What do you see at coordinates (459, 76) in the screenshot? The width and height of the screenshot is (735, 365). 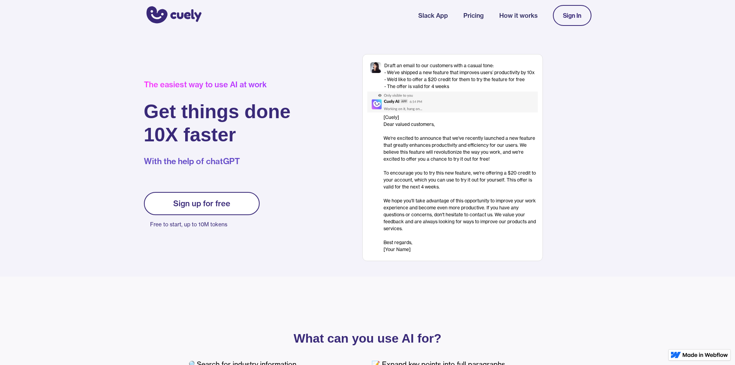 I see `div: Draft an email to our customers with a casual tone: - We’ve shipped a new feature that improves u...` at bounding box center [459, 76].